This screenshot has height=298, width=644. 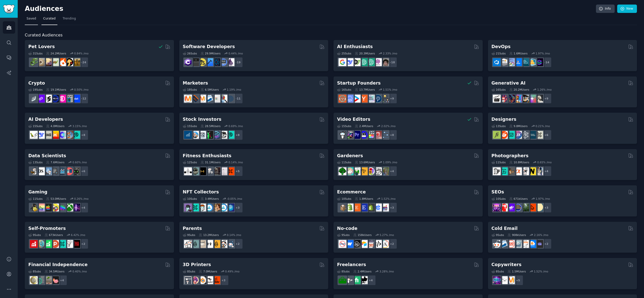 I want to click on div: + 6, so click(x=546, y=135).